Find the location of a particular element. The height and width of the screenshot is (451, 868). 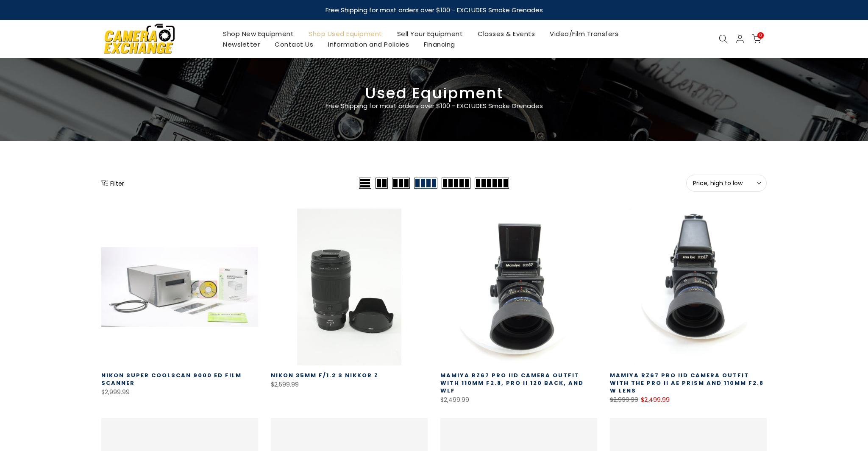

h3: Used Equipment is located at coordinates (434, 93).